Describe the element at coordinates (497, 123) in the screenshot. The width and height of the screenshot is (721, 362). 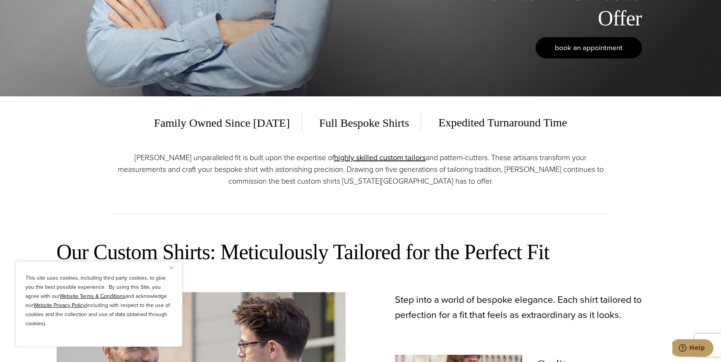
I see `span: Expedited Turnaround Time` at that location.